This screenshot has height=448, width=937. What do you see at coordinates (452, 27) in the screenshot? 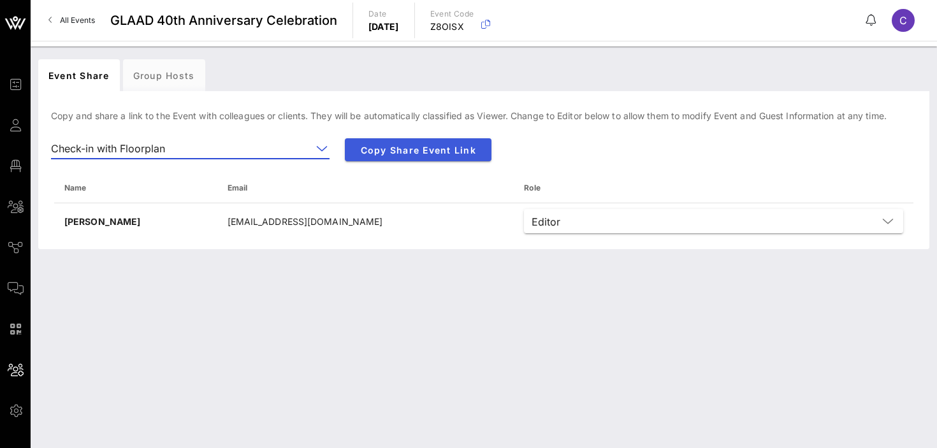
I see `p: Z8OISX` at bounding box center [452, 27].